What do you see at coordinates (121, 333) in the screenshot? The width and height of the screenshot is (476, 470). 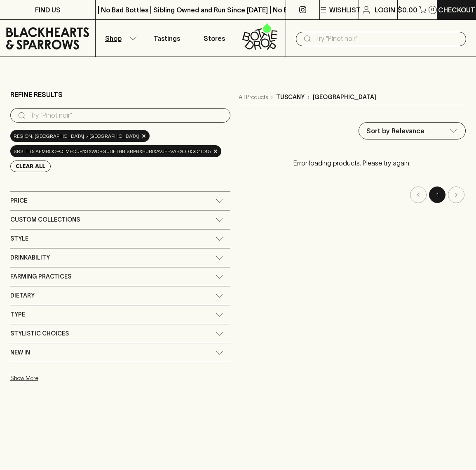 I see `div: Stylistic Choices` at bounding box center [121, 333].